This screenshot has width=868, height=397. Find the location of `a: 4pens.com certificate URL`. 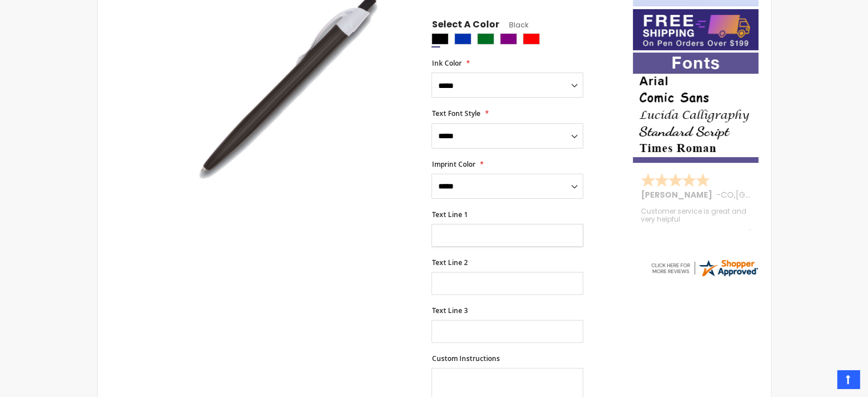

a: 4pens.com certificate URL is located at coordinates (704, 275).